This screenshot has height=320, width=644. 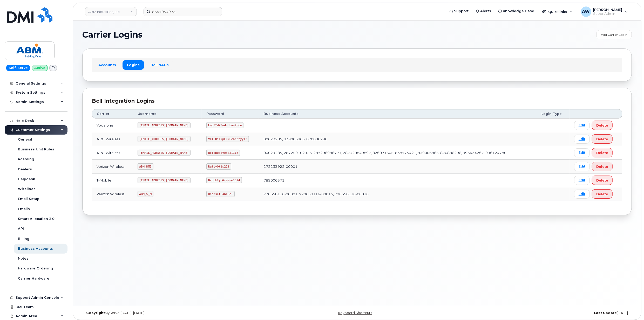 What do you see at coordinates (398, 167) in the screenshot?
I see `td: 272233922-00001` at bounding box center [398, 167].